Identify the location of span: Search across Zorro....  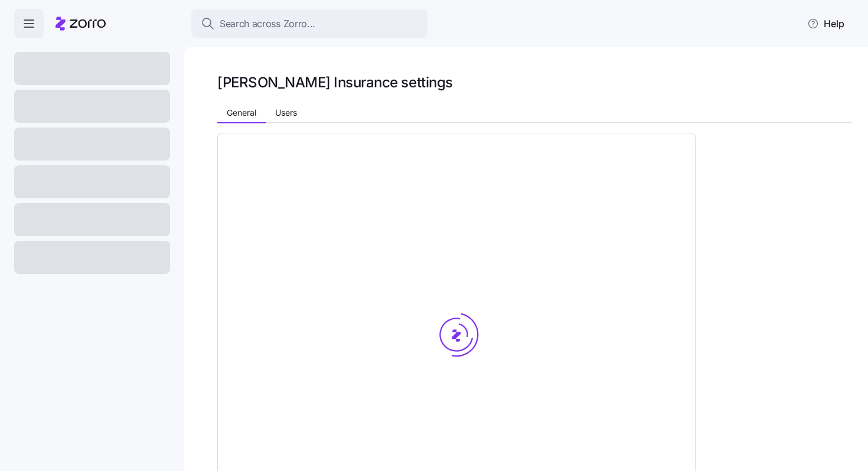
(267, 24).